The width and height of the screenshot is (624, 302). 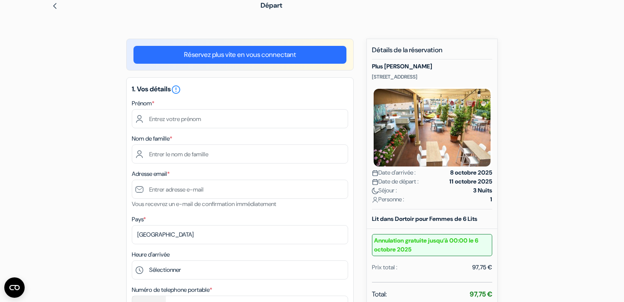 What do you see at coordinates (151, 174) in the screenshot?
I see `label: Adresse email` at bounding box center [151, 174].